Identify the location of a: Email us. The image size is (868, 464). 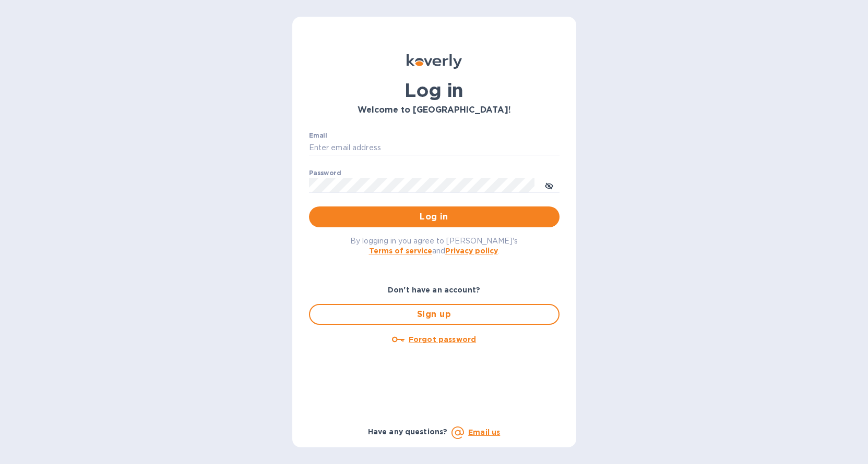
(484, 432).